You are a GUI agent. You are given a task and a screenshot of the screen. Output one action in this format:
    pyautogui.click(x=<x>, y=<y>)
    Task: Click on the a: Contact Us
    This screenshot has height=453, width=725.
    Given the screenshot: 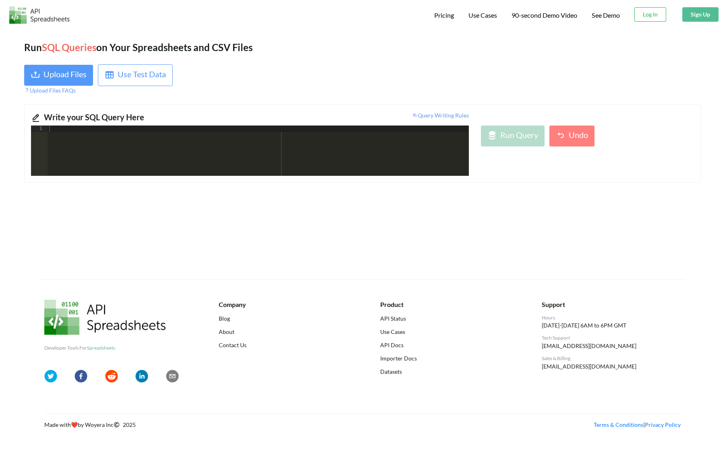 What is the action you would take?
    pyautogui.click(x=288, y=345)
    